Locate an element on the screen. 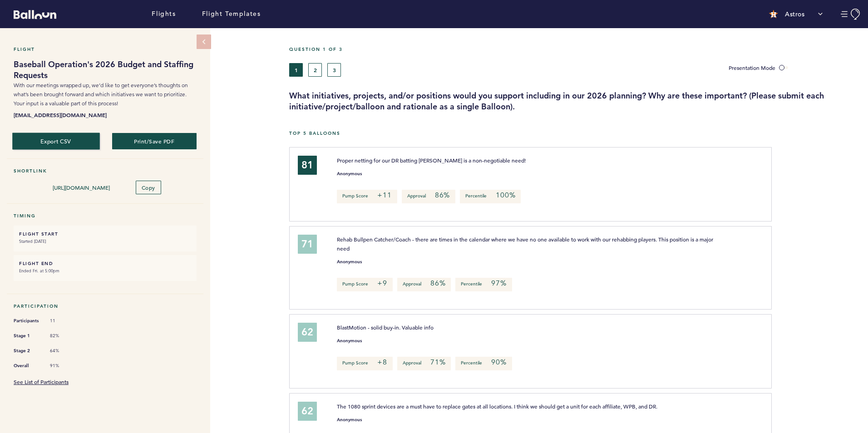 The height and width of the screenshot is (433, 868). em: +11 is located at coordinates (384, 195).